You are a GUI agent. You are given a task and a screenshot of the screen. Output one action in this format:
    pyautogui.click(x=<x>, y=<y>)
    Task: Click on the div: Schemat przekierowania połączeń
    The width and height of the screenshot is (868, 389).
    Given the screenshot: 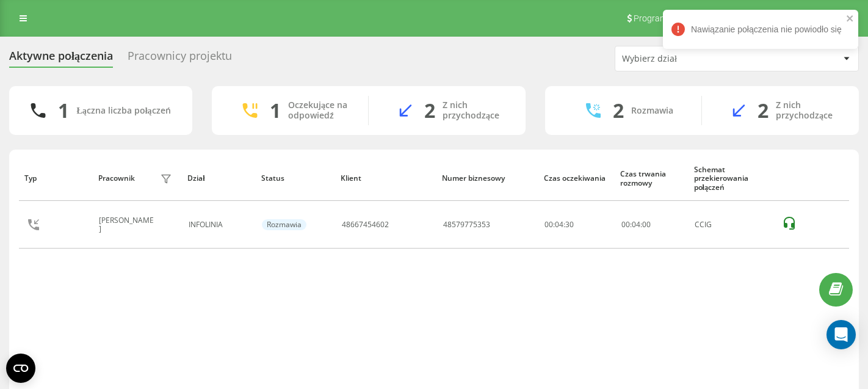 What is the action you would take?
    pyautogui.click(x=732, y=178)
    